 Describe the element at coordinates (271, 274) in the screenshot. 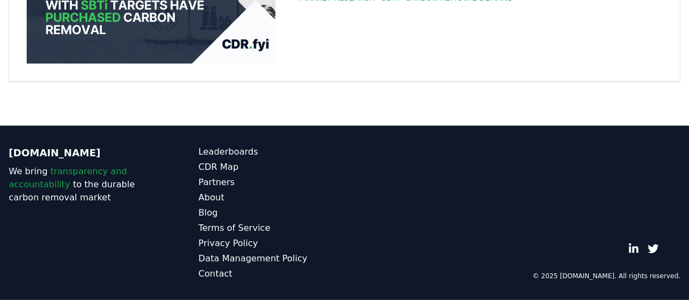

I see `a: Contact` at that location.